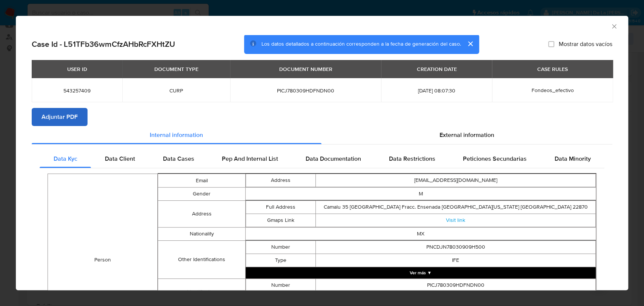 The height and width of the screenshot is (306, 644). I want to click on span: Fondeos_efectivo, so click(552, 90).